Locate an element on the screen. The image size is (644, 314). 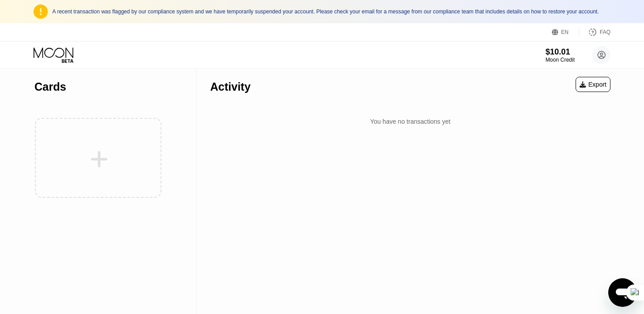
div: $10.01 is located at coordinates (560, 52).